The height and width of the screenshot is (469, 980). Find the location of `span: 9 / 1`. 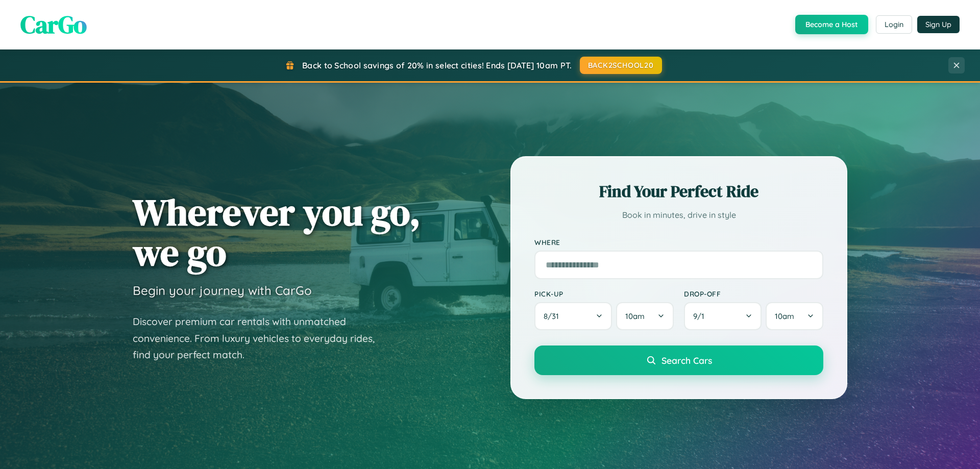

span: 9 / 1 is located at coordinates (701, 316).